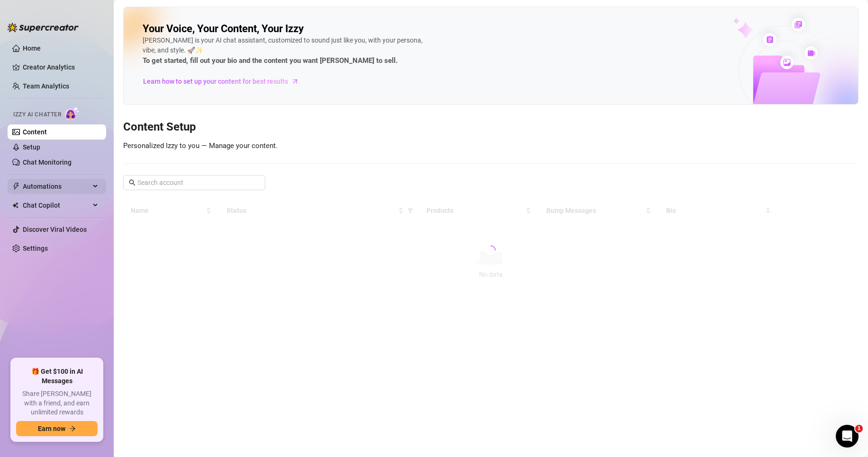 The image size is (868, 457). Describe the element at coordinates (46, 86) in the screenshot. I see `a: Team Analytics` at that location.